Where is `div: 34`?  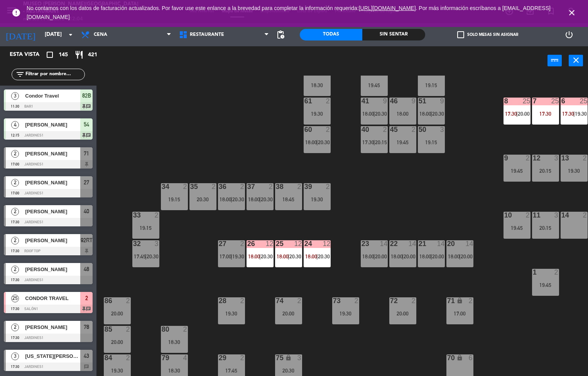
div: 34 is located at coordinates (162, 186).